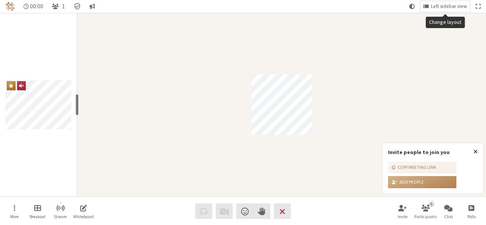 This screenshot has height=225, width=486. What do you see at coordinates (38, 211) in the screenshot?
I see `button: Manage Breakout Rooms` at bounding box center [38, 211].